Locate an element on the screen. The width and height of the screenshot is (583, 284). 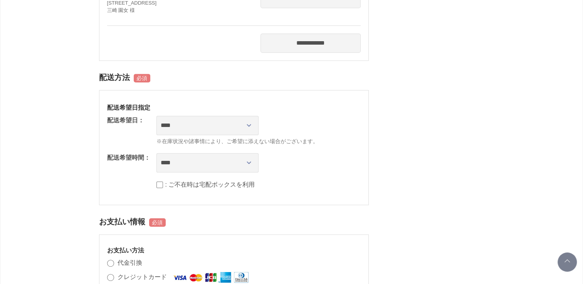
h2: 配送方法 is located at coordinates (234, 77).